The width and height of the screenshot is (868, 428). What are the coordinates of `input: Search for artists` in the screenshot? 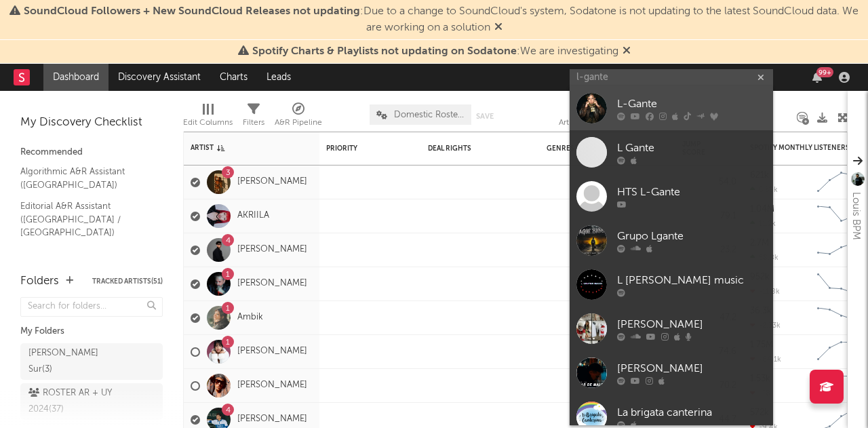 It's located at (671, 77).